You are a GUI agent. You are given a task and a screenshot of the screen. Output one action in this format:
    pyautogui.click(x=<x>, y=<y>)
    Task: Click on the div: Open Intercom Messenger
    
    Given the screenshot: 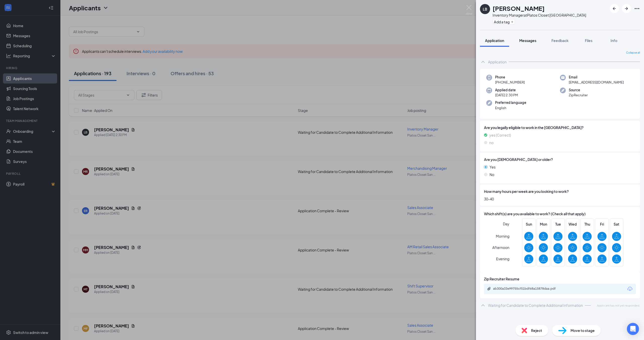 What is the action you would take?
    pyautogui.click(x=633, y=329)
    